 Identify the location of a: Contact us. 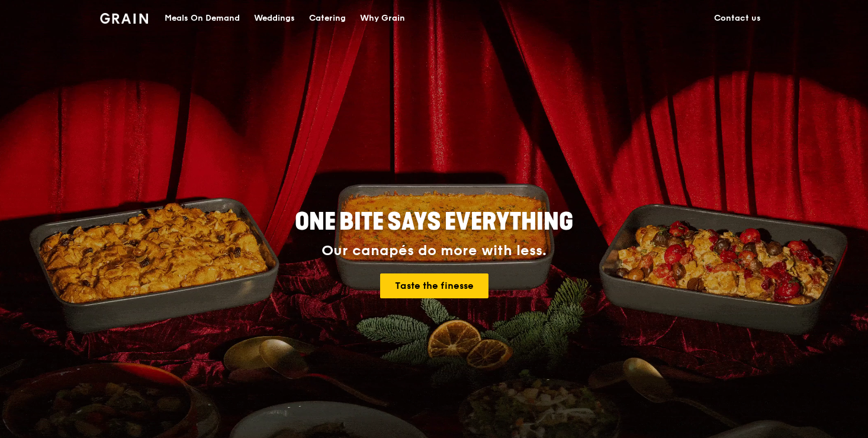
(737, 19).